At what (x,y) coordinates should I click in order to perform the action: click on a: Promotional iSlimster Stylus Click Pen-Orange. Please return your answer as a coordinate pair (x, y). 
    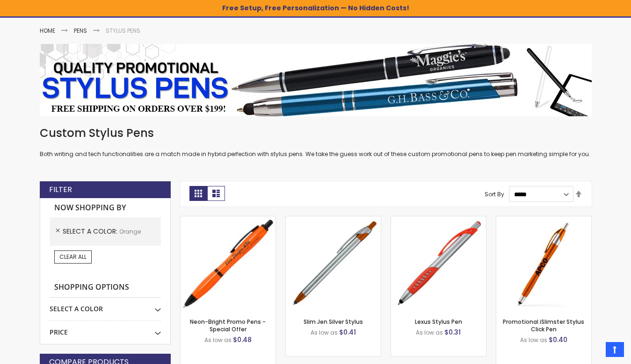
    Looking at the image, I should click on (543, 220).